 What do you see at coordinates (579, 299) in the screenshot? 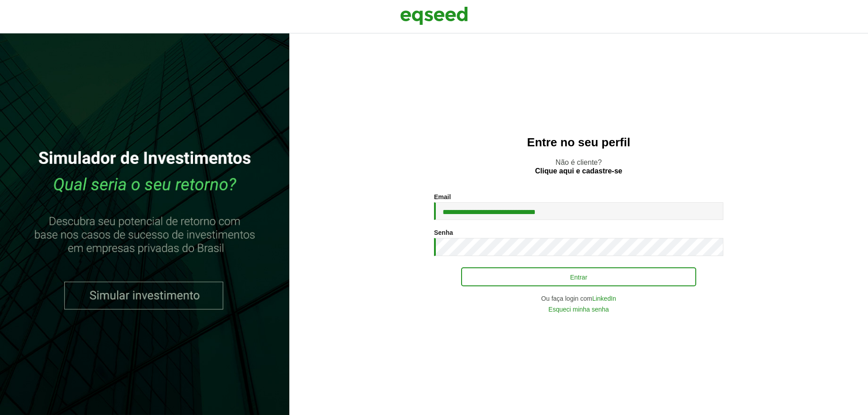
I see `div: Ou faça login com` at bounding box center [579, 299].